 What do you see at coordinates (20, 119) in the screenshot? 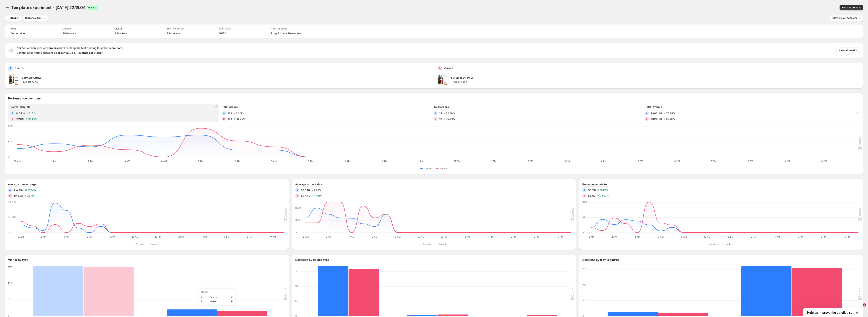
I see `span: 7.23%` at bounding box center [20, 119].